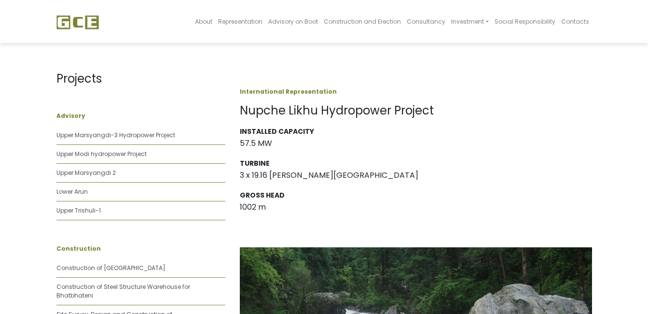 This screenshot has width=648, height=314. What do you see at coordinates (101, 153) in the screenshot?
I see `a: Upper Modi hydropower Project` at bounding box center [101, 153].